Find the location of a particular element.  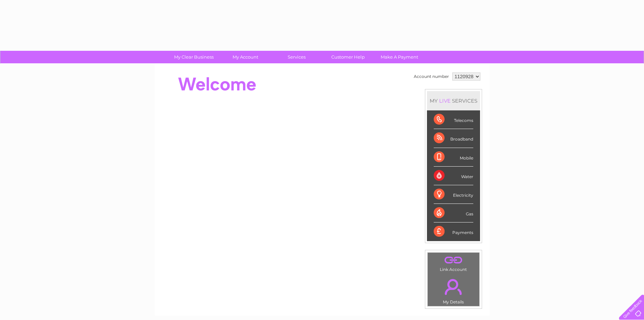

td: Link Account is located at coordinates (453, 263).